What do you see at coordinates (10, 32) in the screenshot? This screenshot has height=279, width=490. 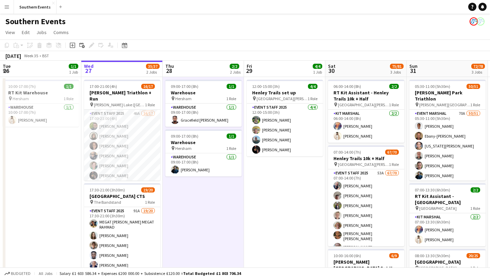 I see `a: View` at bounding box center [10, 32].